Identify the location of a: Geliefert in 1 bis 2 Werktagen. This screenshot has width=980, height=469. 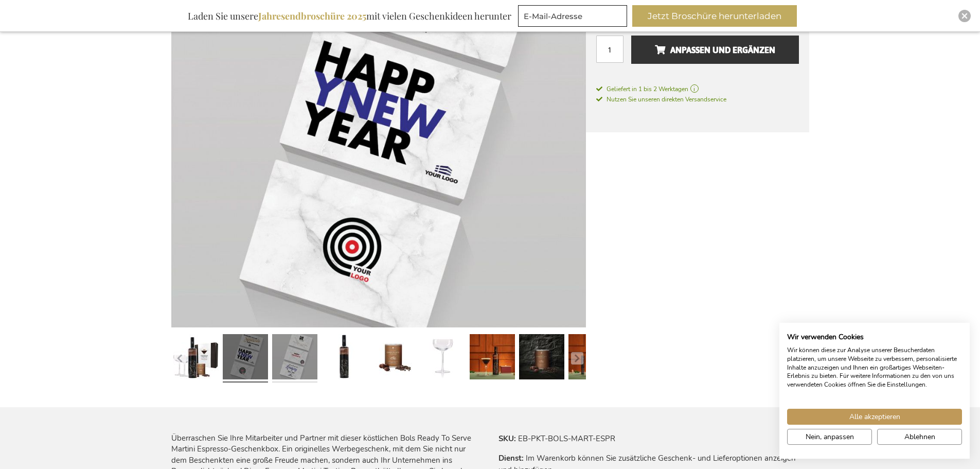
(697, 89).